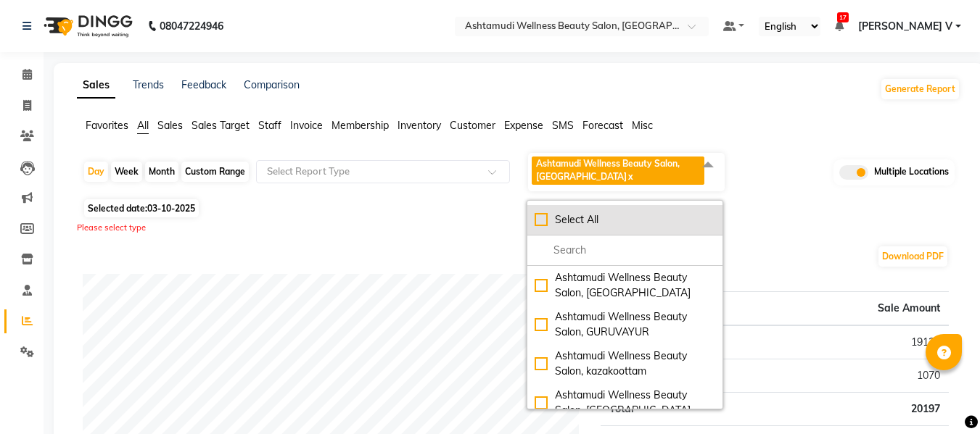  I want to click on span: Invoice, so click(306, 126).